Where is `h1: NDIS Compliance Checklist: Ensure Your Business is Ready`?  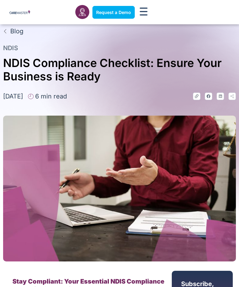
h1: NDIS Compliance Checklist: Ensure Your Business is Ready is located at coordinates (119, 70).